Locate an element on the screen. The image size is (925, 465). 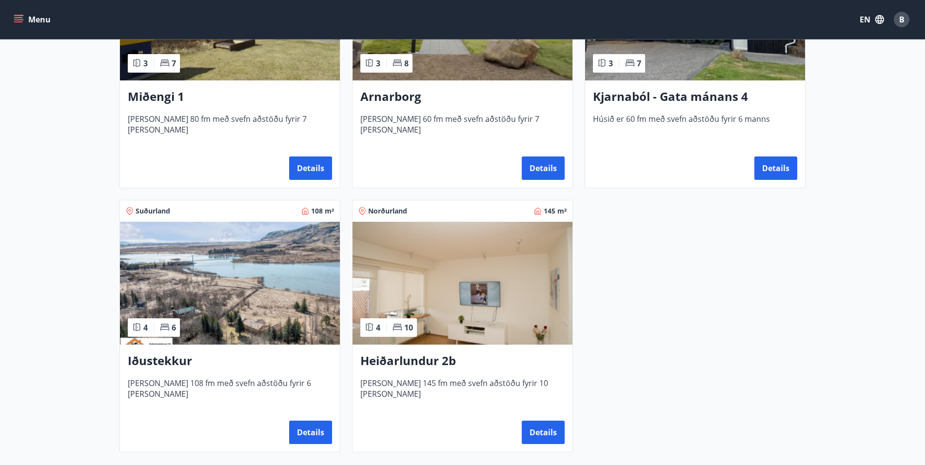
span: 108 m² is located at coordinates (322, 211).